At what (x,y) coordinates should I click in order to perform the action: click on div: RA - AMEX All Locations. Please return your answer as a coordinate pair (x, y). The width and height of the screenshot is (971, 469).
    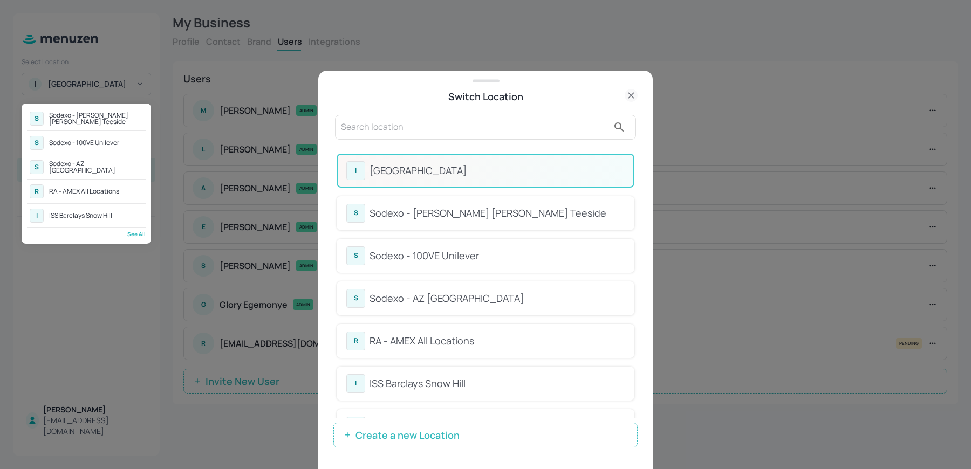
    Looking at the image, I should click on (84, 191).